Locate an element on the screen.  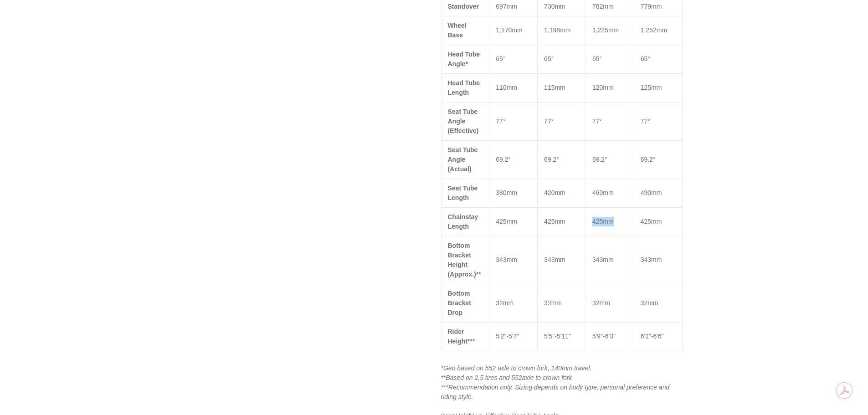
td: 115mm is located at coordinates (562, 87).